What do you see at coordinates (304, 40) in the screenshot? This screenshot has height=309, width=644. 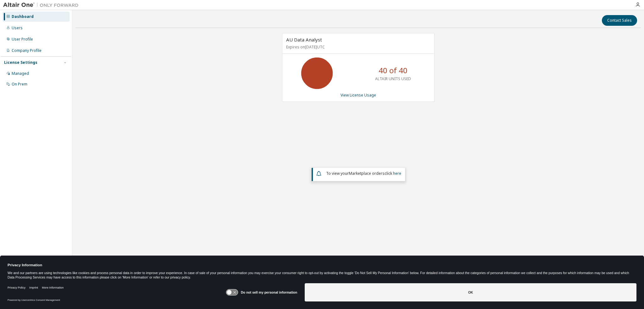 I see `span: AU Data Analyst` at bounding box center [304, 40].